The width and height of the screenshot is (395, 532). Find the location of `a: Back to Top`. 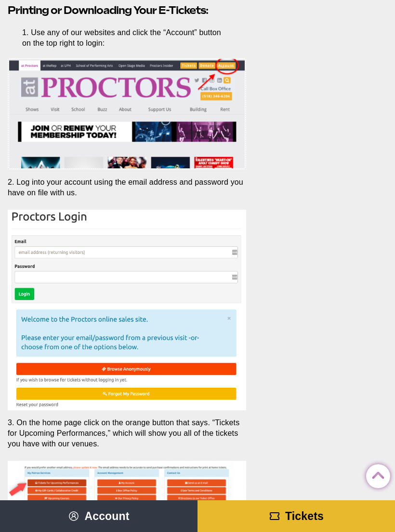

a: Back to Top is located at coordinates (376, 474).